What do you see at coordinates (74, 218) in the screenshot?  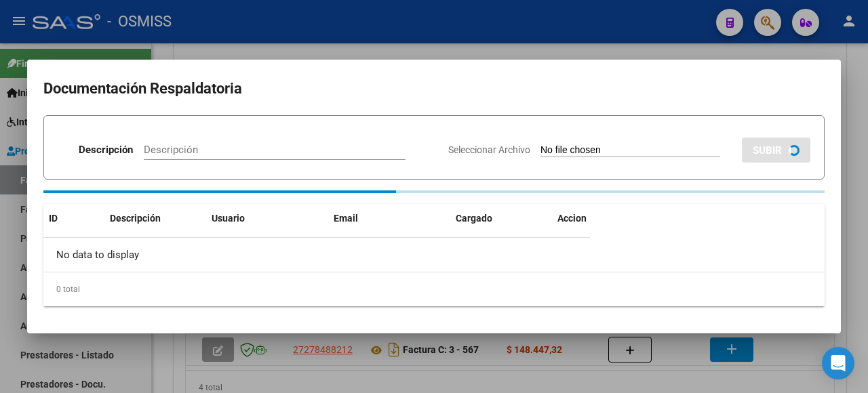 I see `datatable-header-cell: ID` at bounding box center [74, 218].